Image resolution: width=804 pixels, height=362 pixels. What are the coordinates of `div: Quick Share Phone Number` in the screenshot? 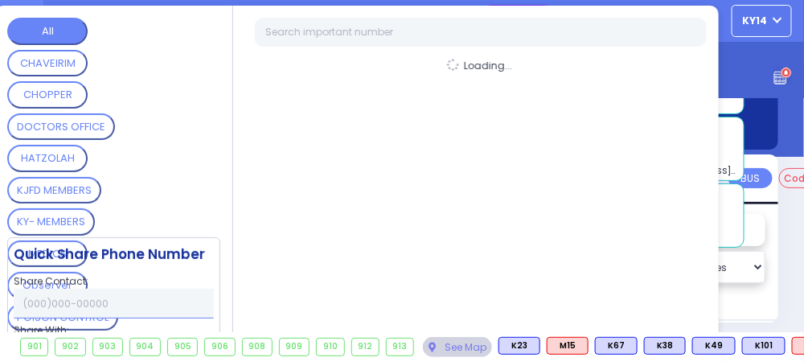 It's located at (114, 254).